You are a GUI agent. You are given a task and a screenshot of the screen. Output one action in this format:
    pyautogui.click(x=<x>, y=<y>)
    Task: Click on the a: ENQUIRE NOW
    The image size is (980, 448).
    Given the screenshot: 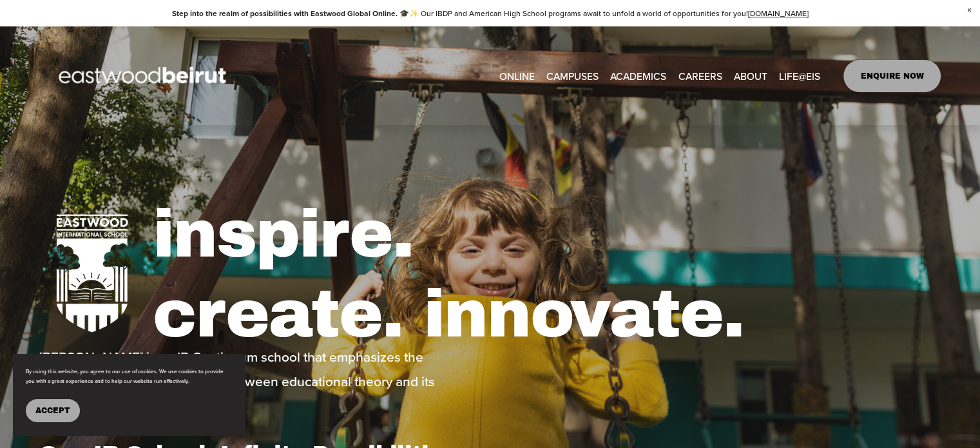 What is the action you would take?
    pyautogui.click(x=892, y=76)
    